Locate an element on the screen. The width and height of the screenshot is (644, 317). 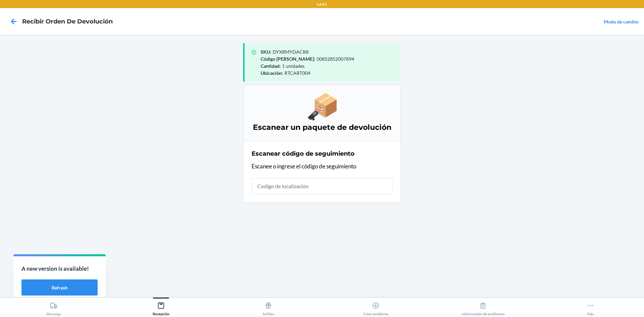
span: Ubicación : is located at coordinates (272, 73).